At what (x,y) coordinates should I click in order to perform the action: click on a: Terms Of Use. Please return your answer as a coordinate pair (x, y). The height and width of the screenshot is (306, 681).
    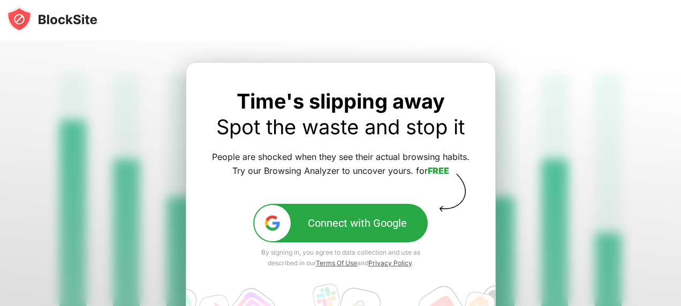
    Looking at the image, I should click on (336, 263).